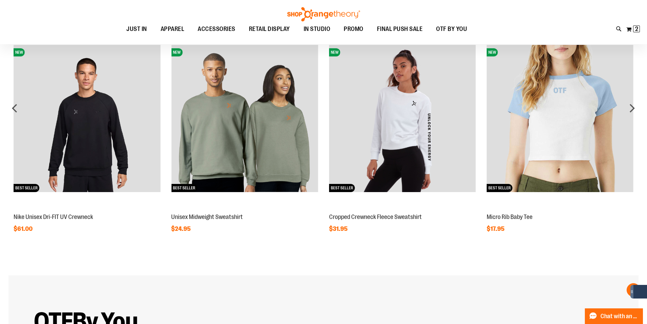 This screenshot has width=647, height=324. I want to click on a: IN STUDIO, so click(317, 29).